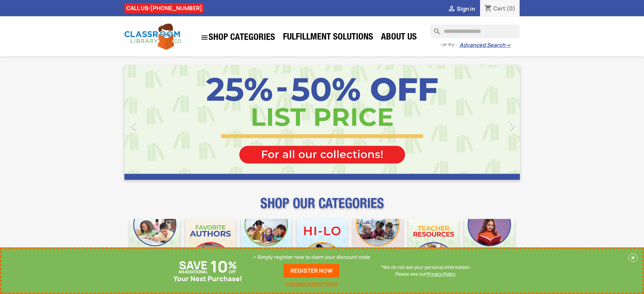  What do you see at coordinates (238, 37) in the screenshot?
I see `a: SHOP CATEGORIES` at bounding box center [238, 37].